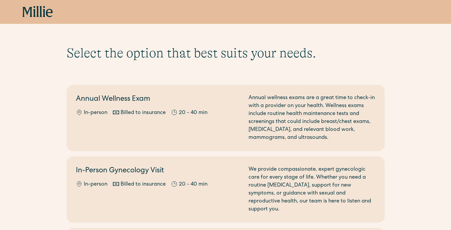 This screenshot has width=451, height=230. What do you see at coordinates (225, 189) in the screenshot?
I see `a: In-Person Gynecology VisitIn-personBilled to insurance20 - 40 minWe provide compassionate, expert...` at bounding box center [225, 189].